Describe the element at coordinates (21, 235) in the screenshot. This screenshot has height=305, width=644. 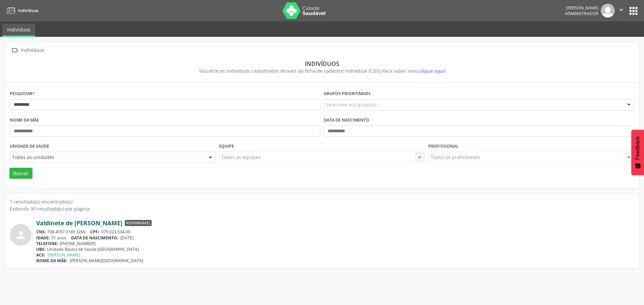
I see `i: person` at that location.